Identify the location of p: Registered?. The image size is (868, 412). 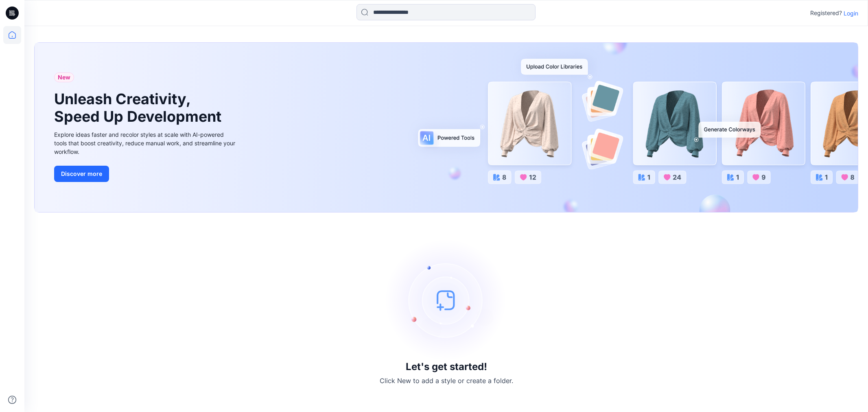
(826, 13).